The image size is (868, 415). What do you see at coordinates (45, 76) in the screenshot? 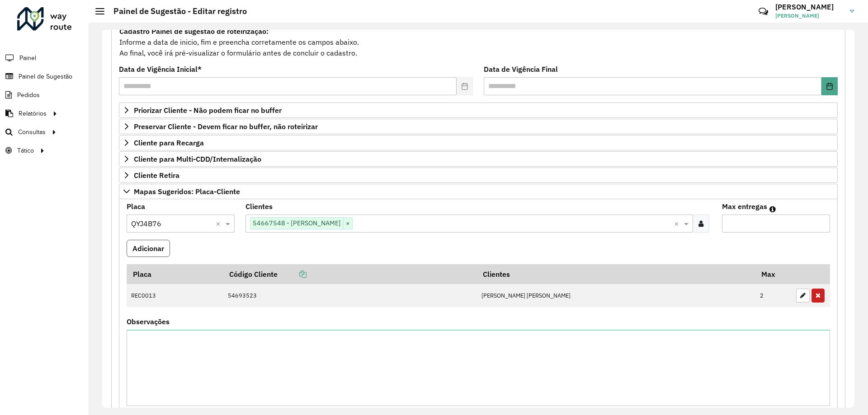
I see `span: Painel de Sugestão` at bounding box center [45, 76].